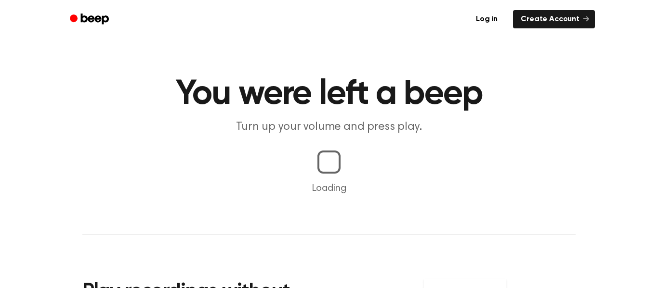 The height and width of the screenshot is (288, 658). I want to click on a: Log in, so click(486, 19).